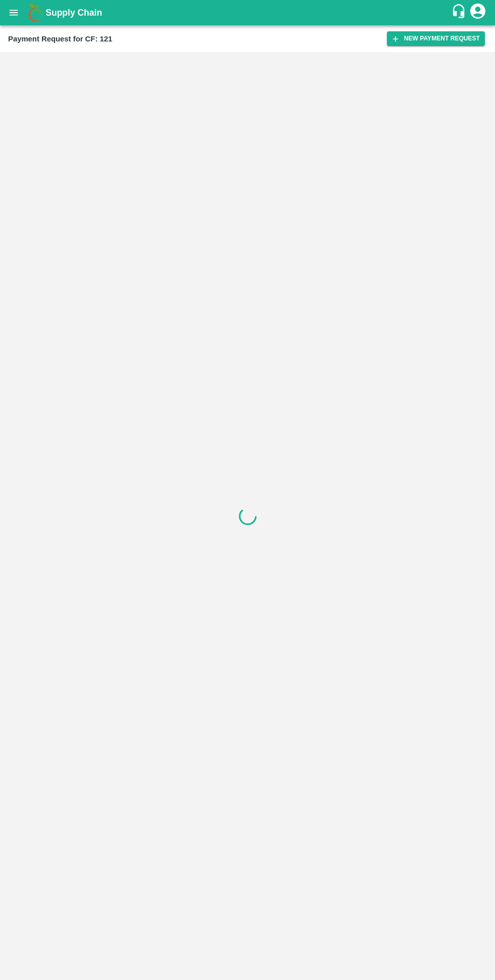 Image resolution: width=495 pixels, height=980 pixels. Describe the element at coordinates (478, 13) in the screenshot. I see `div: account of current user` at that location.